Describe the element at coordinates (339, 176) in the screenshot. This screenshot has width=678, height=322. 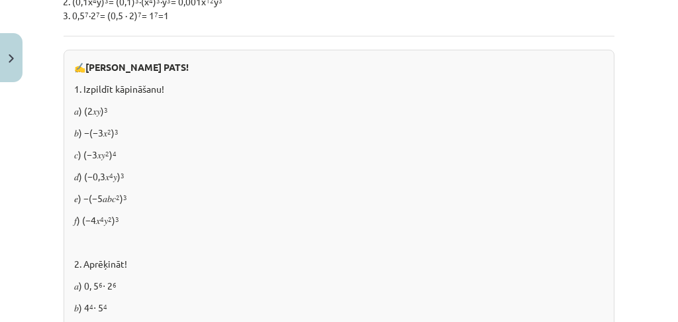
I see `p: 𝑑) (−0,3𝑥 𝑦)` at that location.